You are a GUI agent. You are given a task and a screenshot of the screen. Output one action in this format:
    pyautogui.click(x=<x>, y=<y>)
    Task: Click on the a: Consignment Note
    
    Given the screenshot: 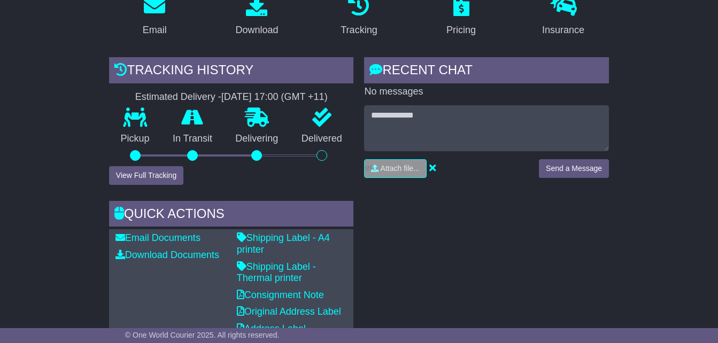 What is the action you would take?
    pyautogui.click(x=280, y=295)
    